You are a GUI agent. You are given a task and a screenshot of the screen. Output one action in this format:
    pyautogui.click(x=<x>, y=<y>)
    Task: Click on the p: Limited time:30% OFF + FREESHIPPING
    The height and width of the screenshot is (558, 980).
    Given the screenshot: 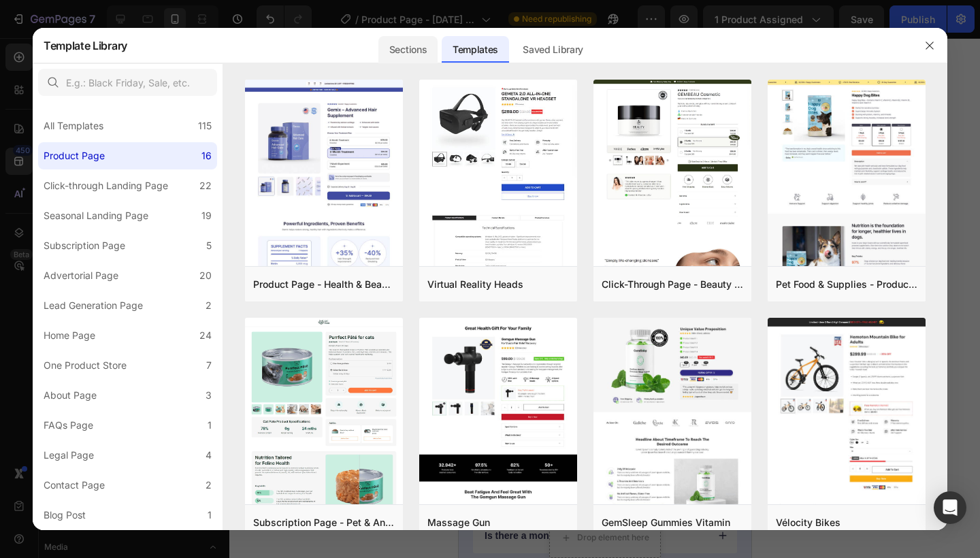 What is the action you would take?
    pyautogui.click(x=224, y=22)
    